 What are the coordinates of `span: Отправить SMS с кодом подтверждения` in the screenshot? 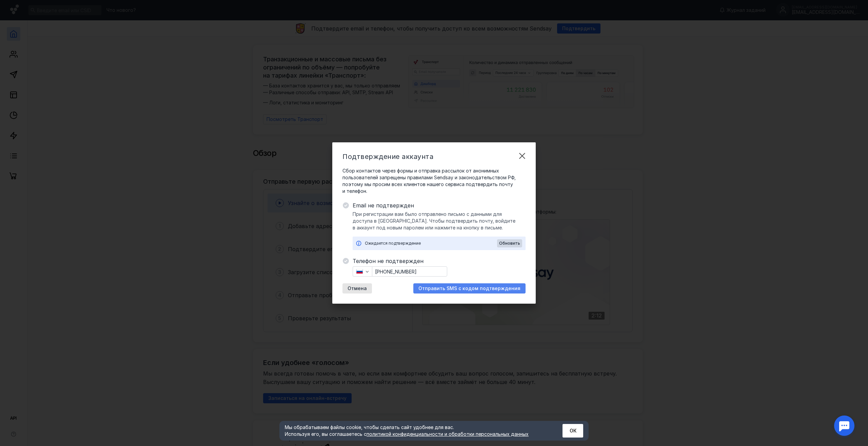 It's located at (469, 288).